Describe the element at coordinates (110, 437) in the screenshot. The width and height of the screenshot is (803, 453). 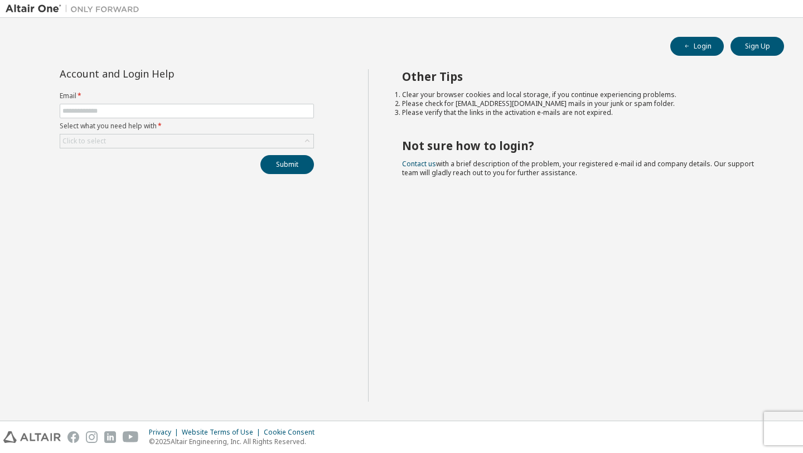
I see `img: linkedin.svg` at that location.